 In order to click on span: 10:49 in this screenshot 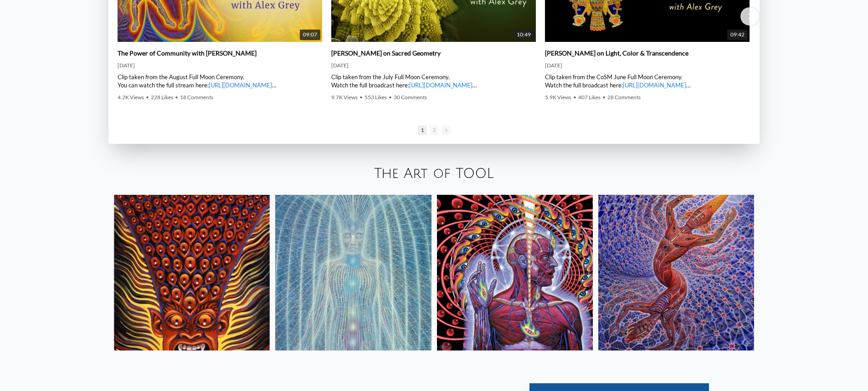, I will do `click(523, 35)`.